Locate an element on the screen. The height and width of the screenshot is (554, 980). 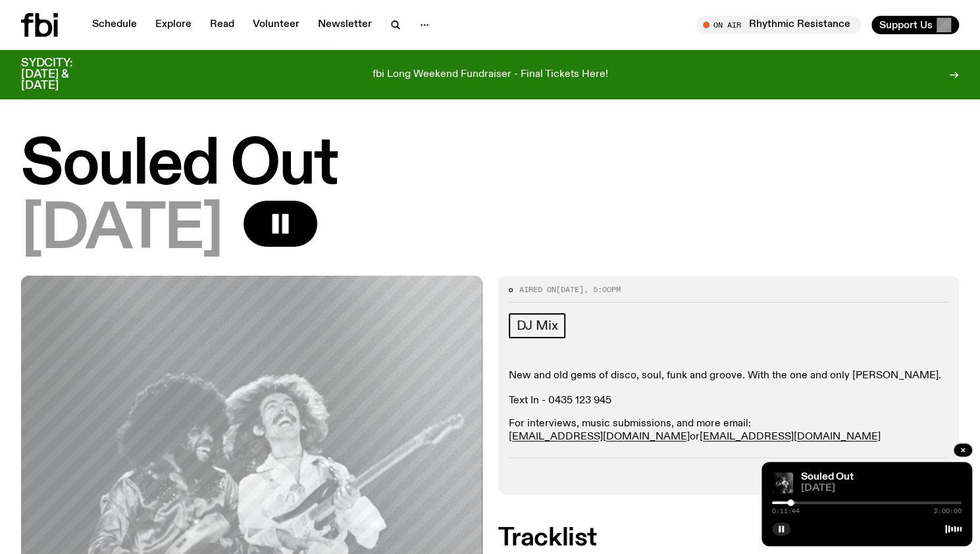
a: Newsletter is located at coordinates (345, 25).